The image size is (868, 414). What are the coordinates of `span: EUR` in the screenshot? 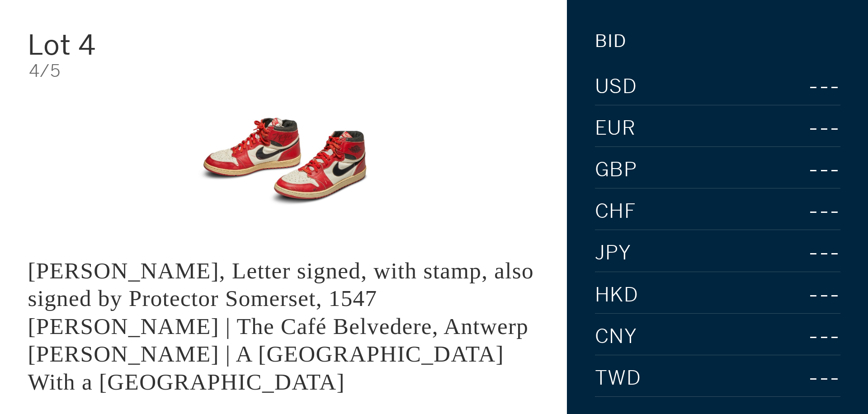 It's located at (616, 129).